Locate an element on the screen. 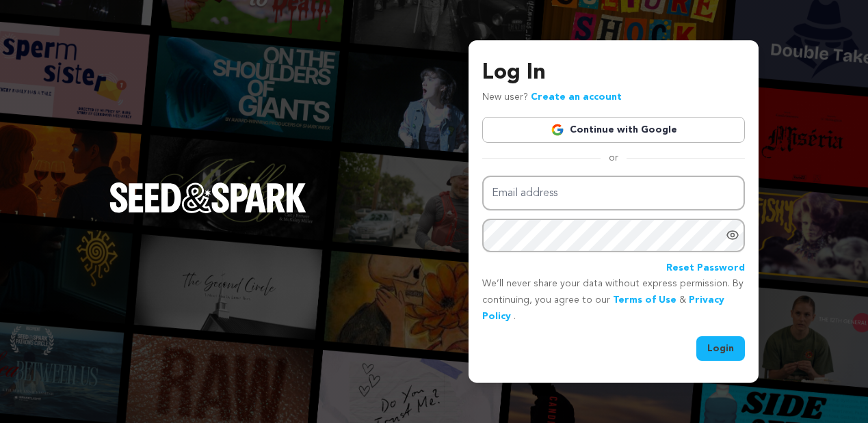 The image size is (868, 423). a: Privacy Policy is located at coordinates (603, 308).